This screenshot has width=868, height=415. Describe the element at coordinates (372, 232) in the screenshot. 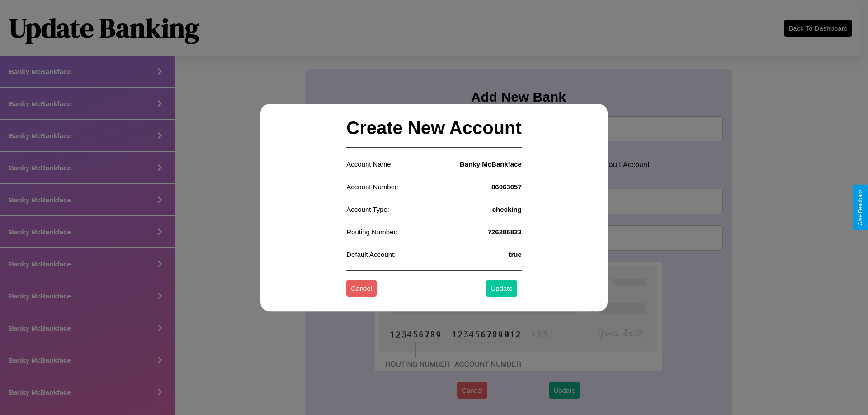

I see `p: Routing Number:` at that location.